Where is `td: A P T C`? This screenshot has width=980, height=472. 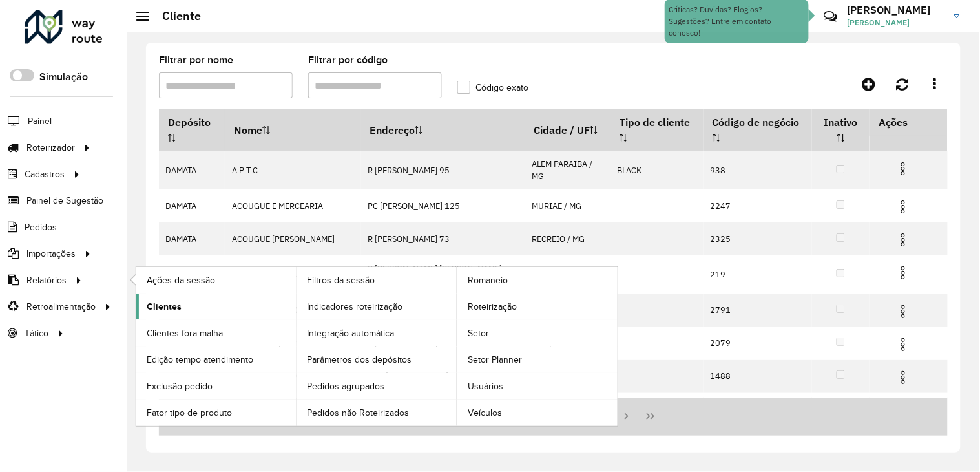
td: A P T C is located at coordinates (293, 170).